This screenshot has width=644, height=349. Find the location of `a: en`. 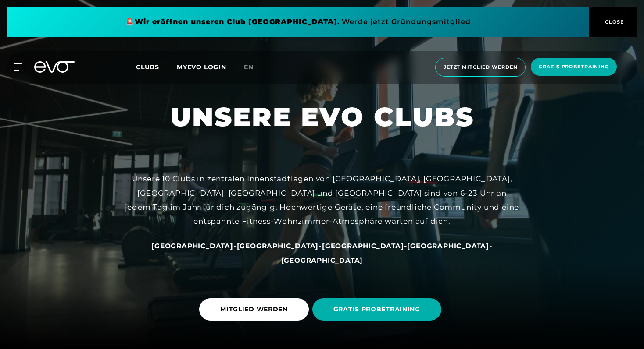

a: en is located at coordinates (254, 67).